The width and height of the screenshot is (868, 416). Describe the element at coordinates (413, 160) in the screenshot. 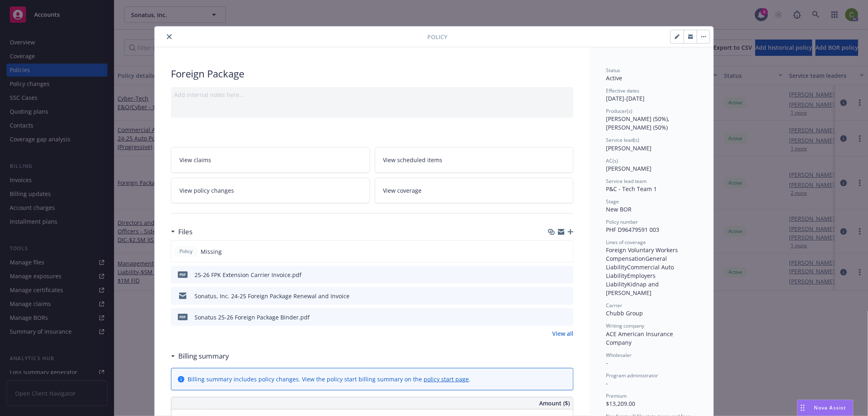

I see `span: View scheduled items` at that location.